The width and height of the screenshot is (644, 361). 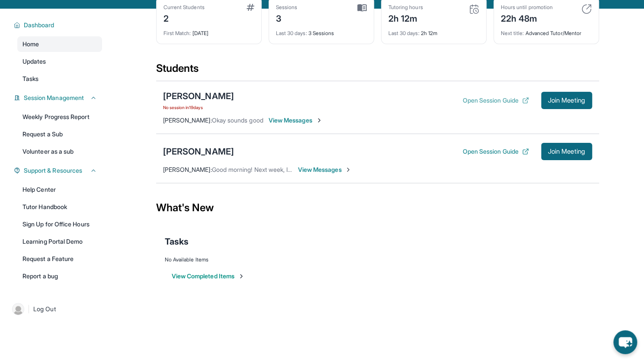 What do you see at coordinates (184, 18) in the screenshot?
I see `div: 2` at bounding box center [184, 18].